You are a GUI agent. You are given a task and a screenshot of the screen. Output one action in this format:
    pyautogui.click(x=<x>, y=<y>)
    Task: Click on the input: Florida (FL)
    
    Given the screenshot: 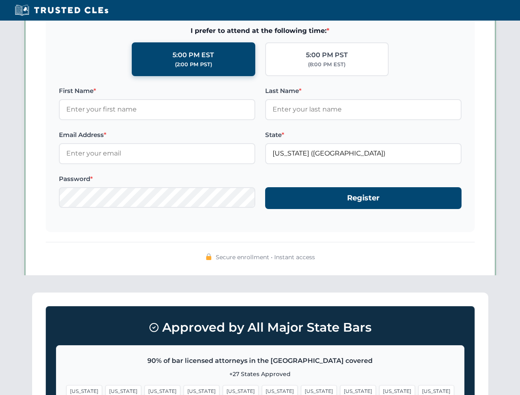 What is the action you would take?
    pyautogui.click(x=363, y=153)
    